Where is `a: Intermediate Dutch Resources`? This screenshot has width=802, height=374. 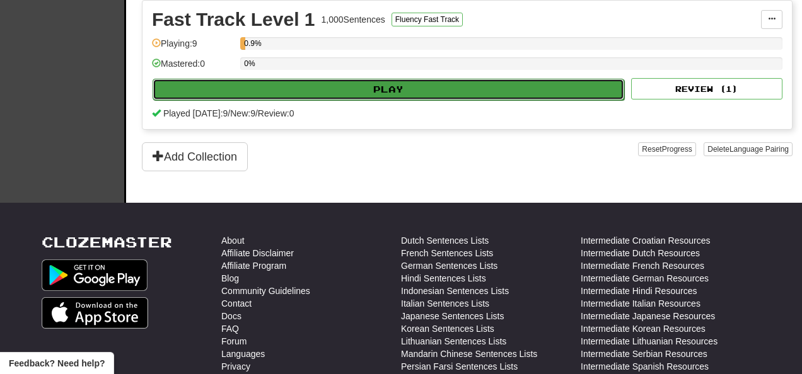
a: Intermediate Dutch Resources is located at coordinates (640, 253).